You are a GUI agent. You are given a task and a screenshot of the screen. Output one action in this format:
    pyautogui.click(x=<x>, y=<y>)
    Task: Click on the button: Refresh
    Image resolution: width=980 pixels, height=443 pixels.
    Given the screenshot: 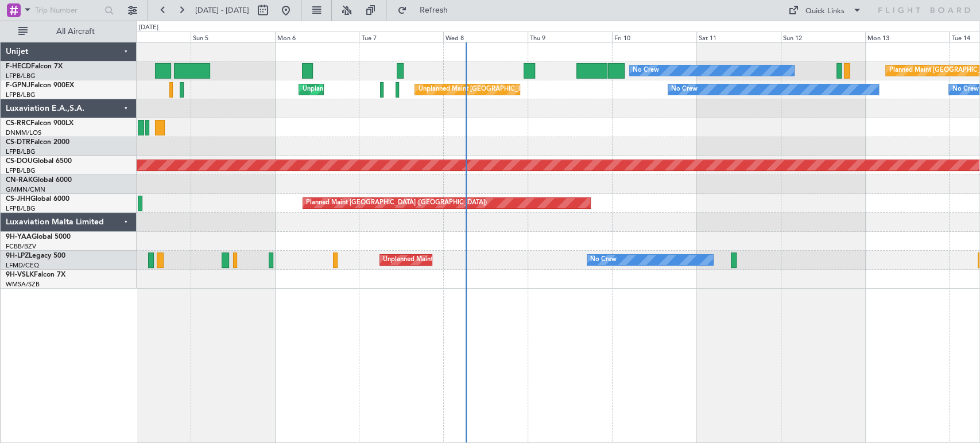 What is the action you would take?
    pyautogui.click(x=427, y=11)
    